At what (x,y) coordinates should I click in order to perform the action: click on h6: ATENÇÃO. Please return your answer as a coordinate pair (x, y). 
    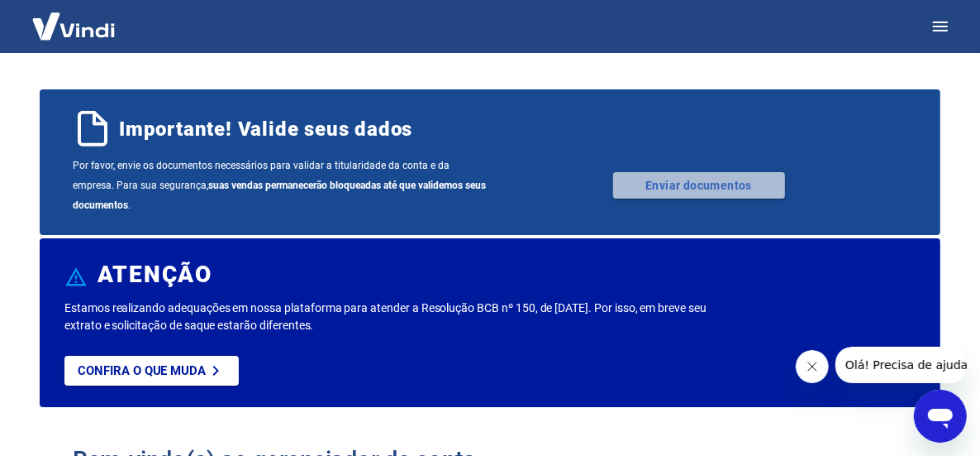
    Looking at the image, I should click on (154, 275).